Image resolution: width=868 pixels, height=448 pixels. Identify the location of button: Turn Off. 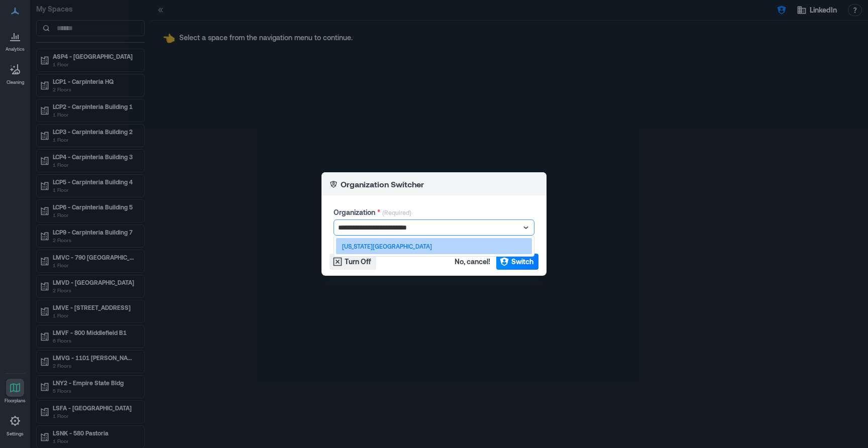
(353, 262).